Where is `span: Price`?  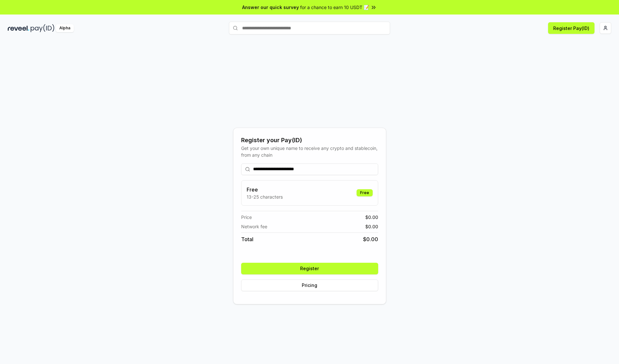 span: Price is located at coordinates (247, 217).